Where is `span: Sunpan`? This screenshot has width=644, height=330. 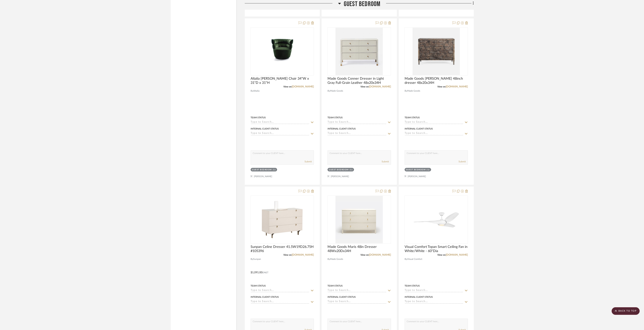
span: Sunpan is located at coordinates (257, 259).